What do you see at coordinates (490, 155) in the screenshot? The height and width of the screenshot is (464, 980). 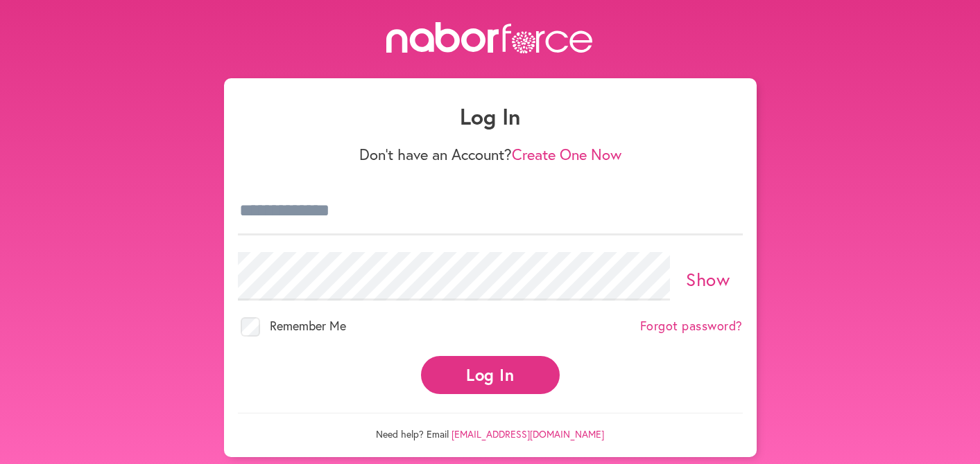 I see `p: Don't have an Account?` at bounding box center [490, 155].